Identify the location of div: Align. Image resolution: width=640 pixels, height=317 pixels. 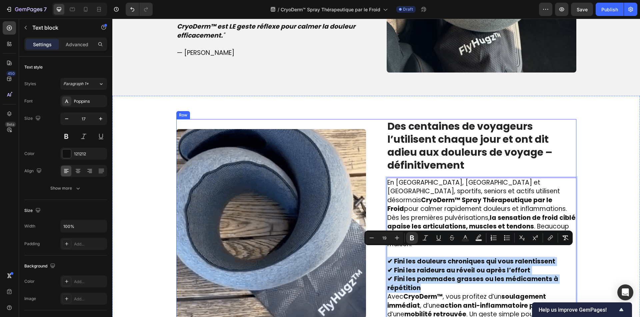
(34, 171).